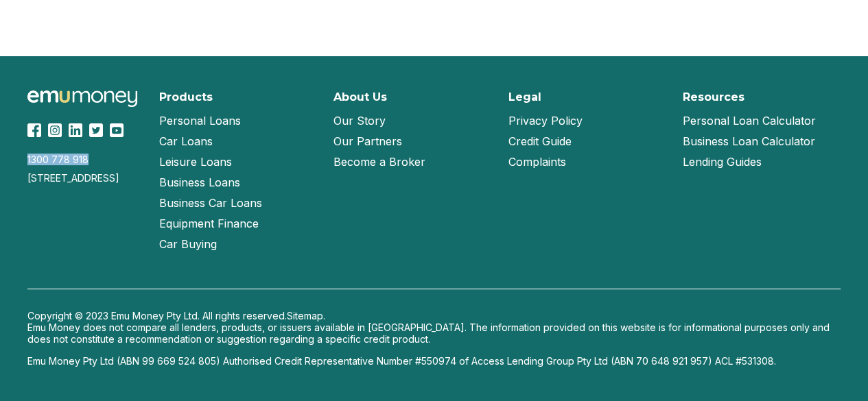 The image size is (868, 401). What do you see at coordinates (85, 159) in the screenshot?
I see `div: 1300 778 918` at bounding box center [85, 159].